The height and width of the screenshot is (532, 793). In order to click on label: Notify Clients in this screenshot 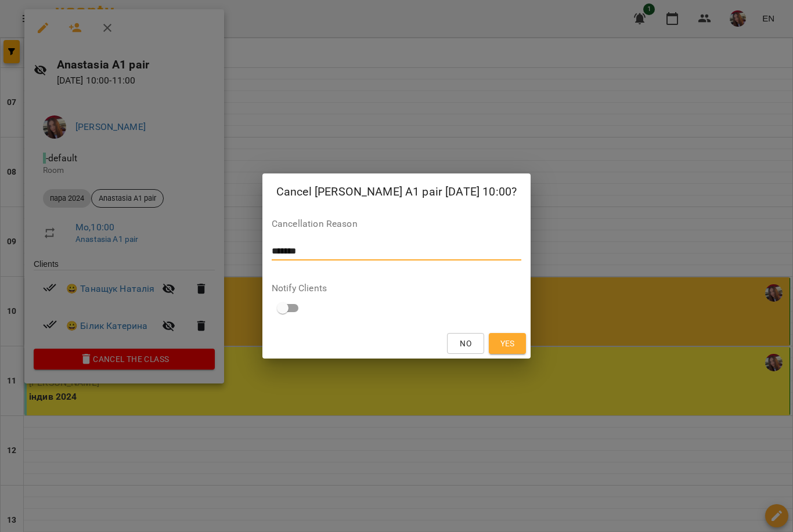, I will do `click(396, 288)`.